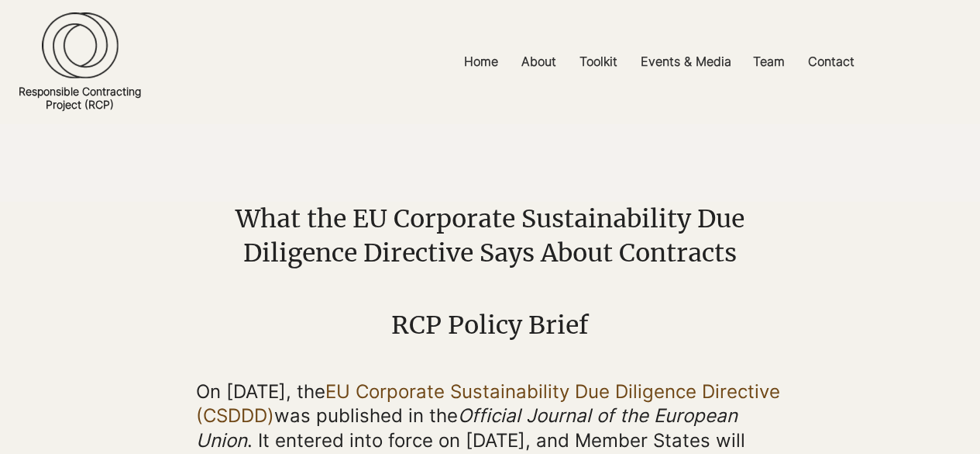 Image resolution: width=980 pixels, height=454 pixels. I want to click on p: Events & Media, so click(685, 61).